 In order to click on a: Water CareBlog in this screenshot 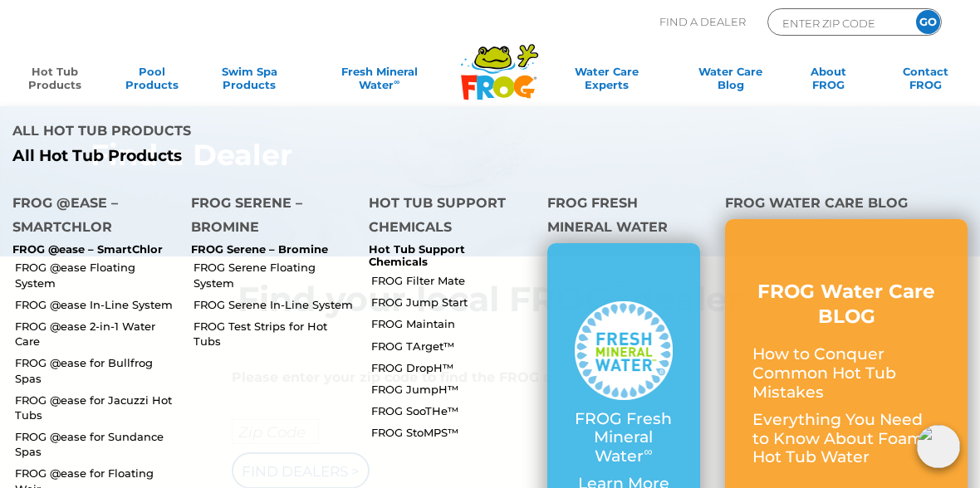, I will do `click(730, 81)`.